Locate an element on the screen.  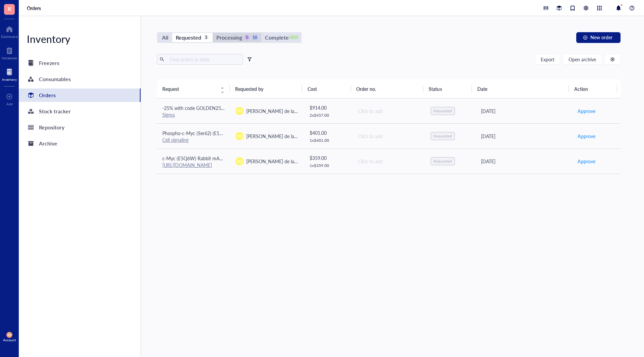
span: K is located at coordinates (10, 8).